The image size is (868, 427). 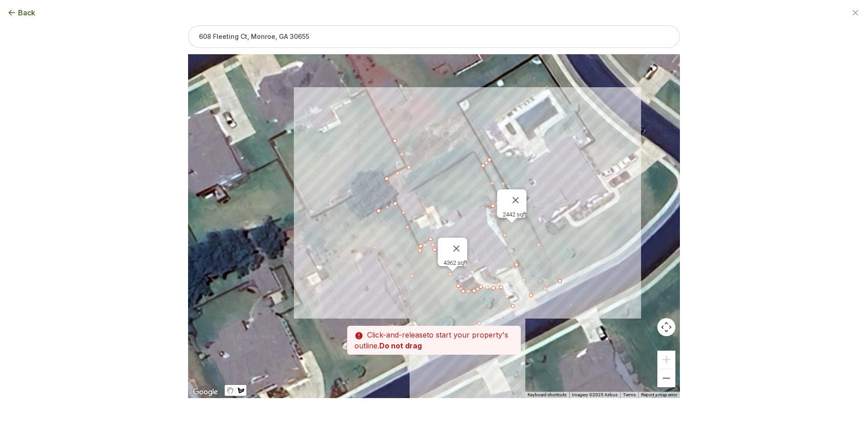 What do you see at coordinates (26, 13) in the screenshot?
I see `span: Back` at bounding box center [26, 13].